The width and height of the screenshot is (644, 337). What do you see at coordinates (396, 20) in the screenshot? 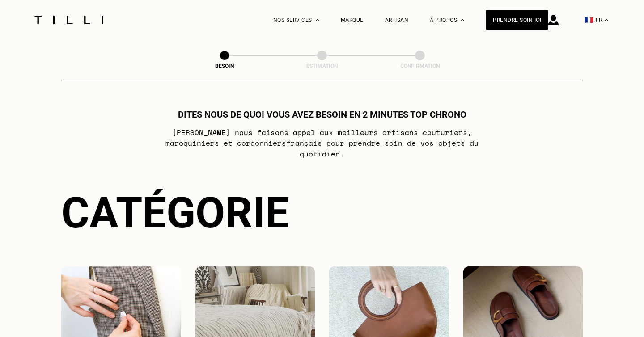
I see `div: Artisan` at bounding box center [396, 20].